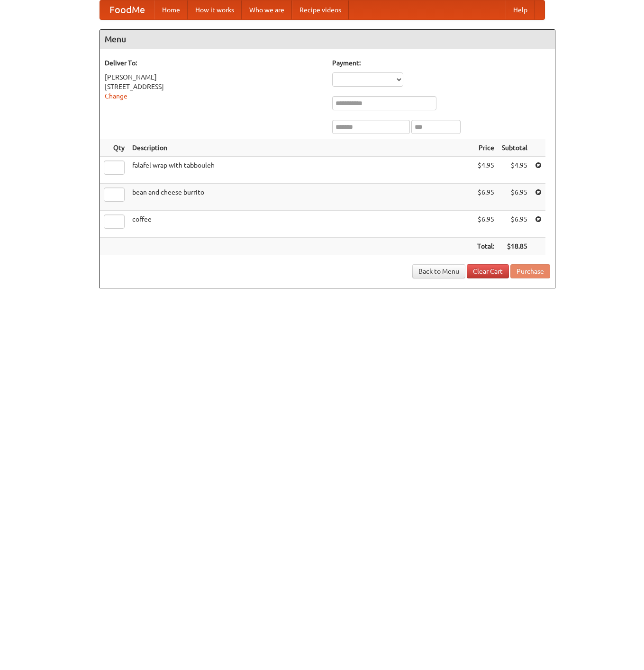 Image resolution: width=644 pixels, height=670 pixels. Describe the element at coordinates (301, 224) in the screenshot. I see `td: coffee` at that location.